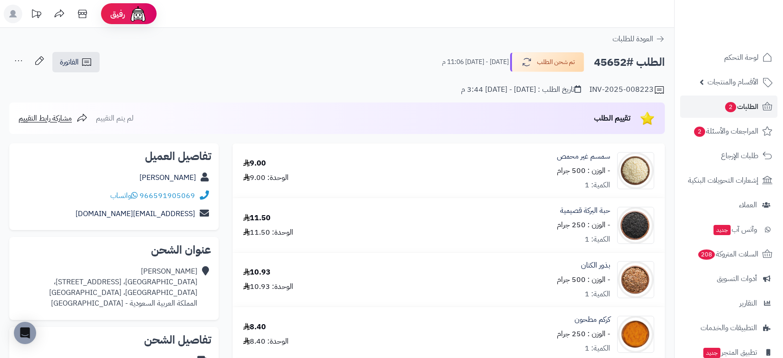 The image size is (783, 358). What do you see at coordinates (69, 62) in the screenshot?
I see `span: الفاتورة` at bounding box center [69, 62].